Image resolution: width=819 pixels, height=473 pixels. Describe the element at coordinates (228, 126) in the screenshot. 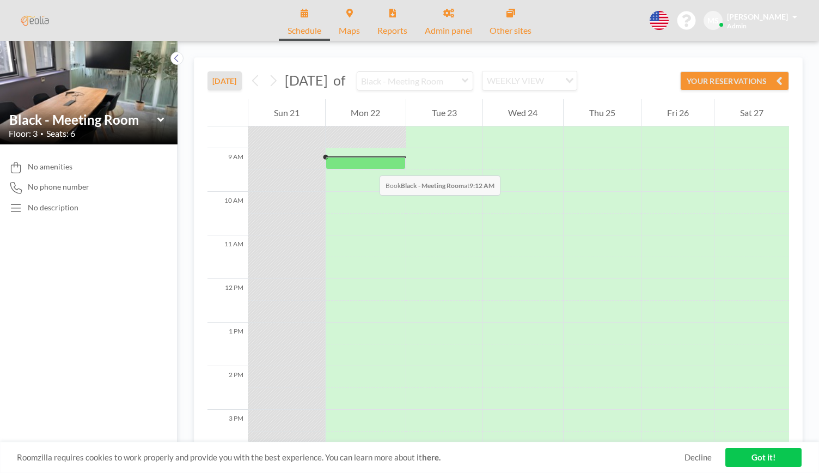

I see `div: 8 AM` at that location.